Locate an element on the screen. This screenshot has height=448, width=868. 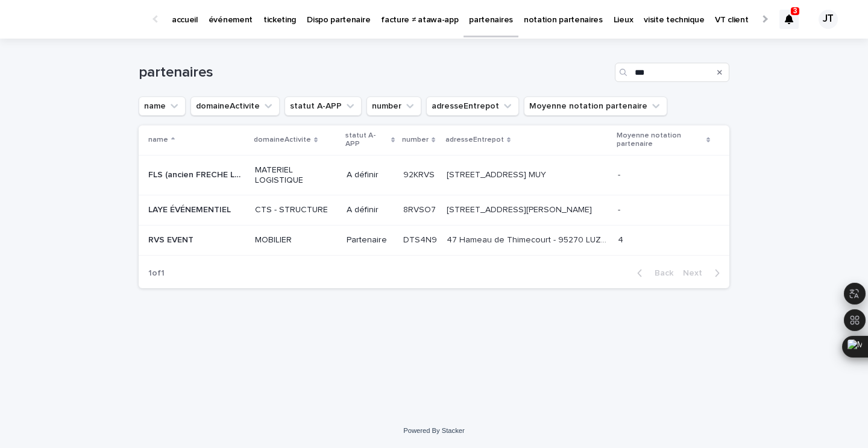
button: domaineActivite is located at coordinates (235, 106).